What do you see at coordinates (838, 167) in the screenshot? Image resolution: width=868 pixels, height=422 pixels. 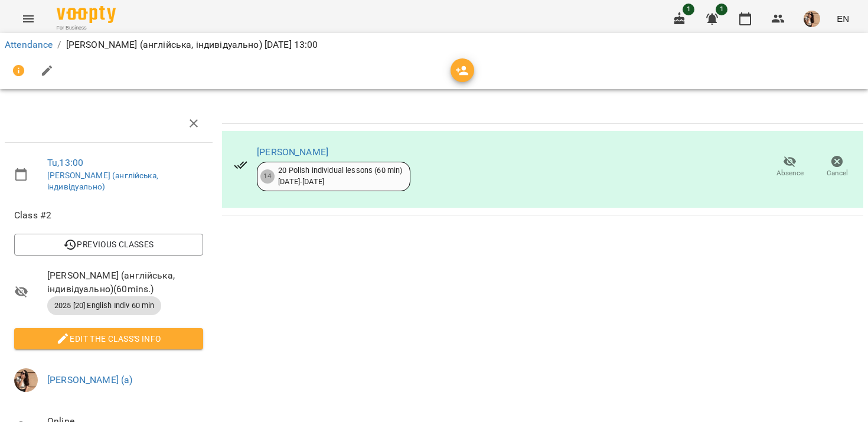 I see `button: Cancel` at bounding box center [838, 167].